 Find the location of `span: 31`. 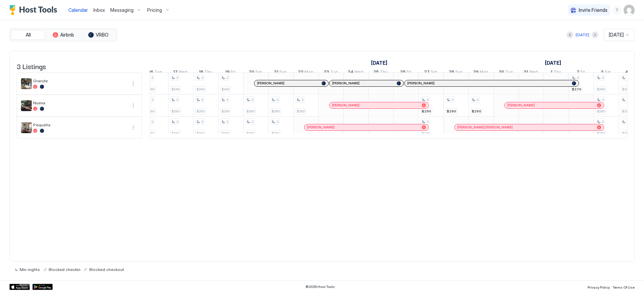

span: 31 is located at coordinates (526, 73).